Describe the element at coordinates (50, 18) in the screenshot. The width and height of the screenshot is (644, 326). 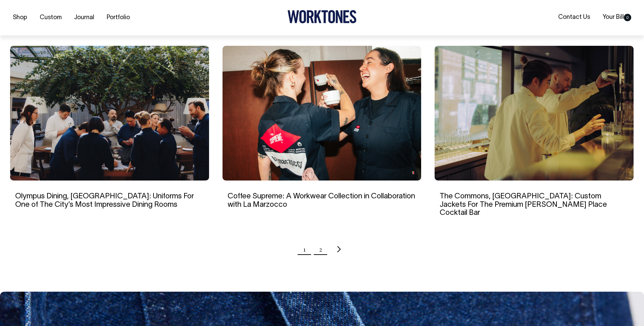
I see `a: Custom` at that location.